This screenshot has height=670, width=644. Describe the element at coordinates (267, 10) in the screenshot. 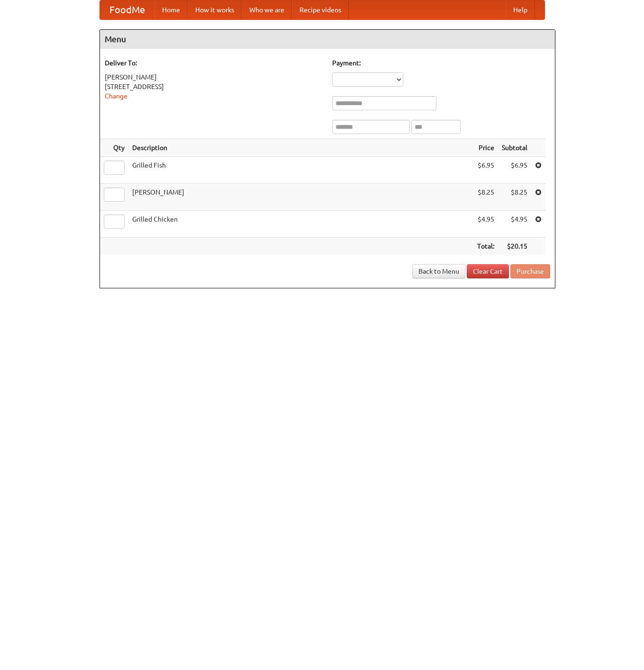

I see `a: Who we are` at that location.